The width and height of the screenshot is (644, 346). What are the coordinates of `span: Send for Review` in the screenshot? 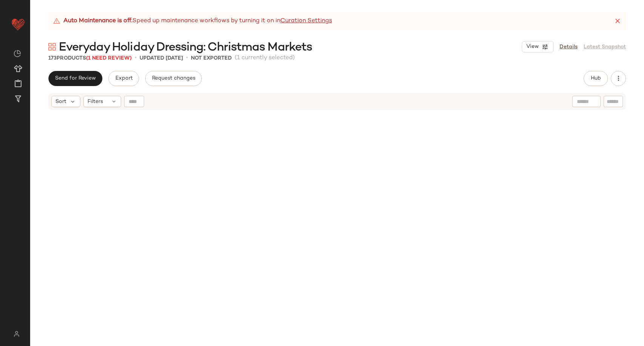 It's located at (75, 78).